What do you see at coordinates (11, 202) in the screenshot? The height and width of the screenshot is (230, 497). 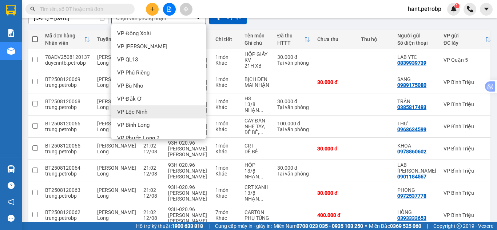 I see `span: notification` at bounding box center [11, 202].